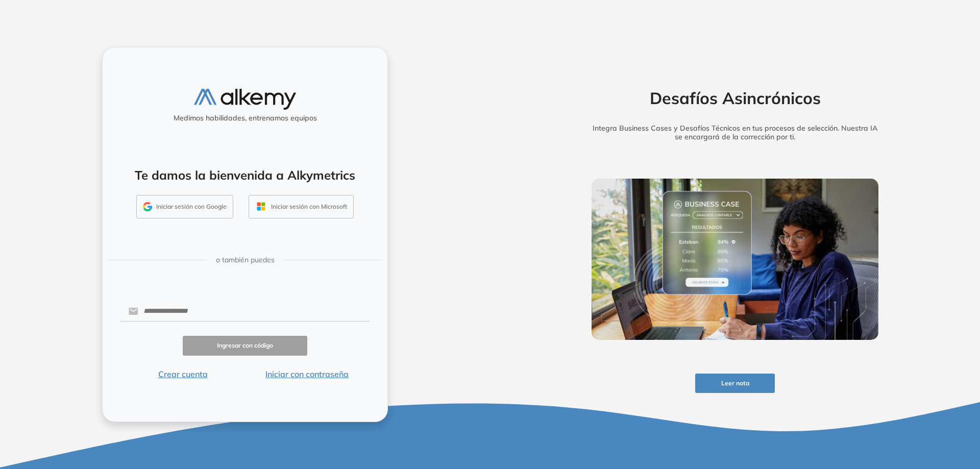  What do you see at coordinates (261, 206) in the screenshot?
I see `img: OUTLOOK_ICON` at bounding box center [261, 206].